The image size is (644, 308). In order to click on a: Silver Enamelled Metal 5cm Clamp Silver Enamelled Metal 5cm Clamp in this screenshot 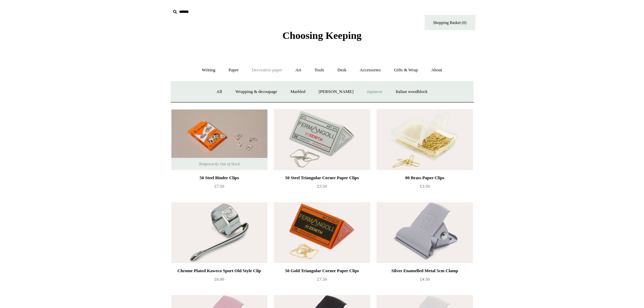, I will do `click(424, 232)`.